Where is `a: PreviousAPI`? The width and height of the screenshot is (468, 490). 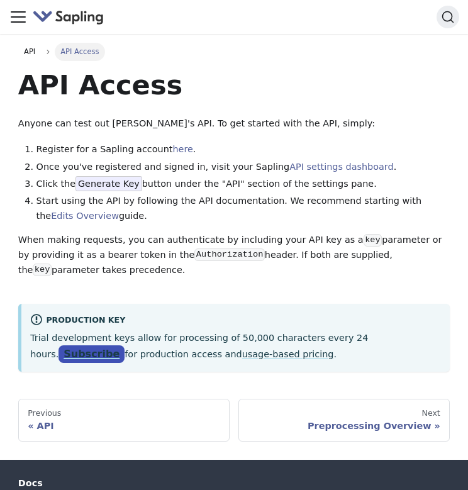 a: PreviousAPI is located at coordinates (124, 420).